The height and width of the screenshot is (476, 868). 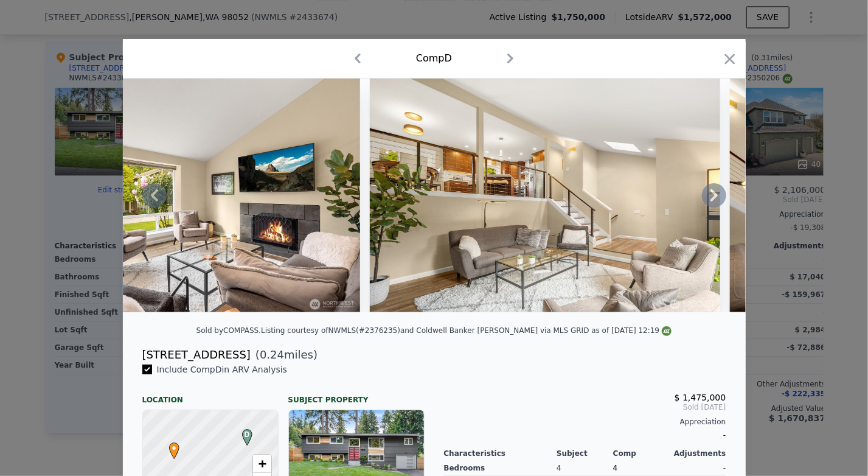 What do you see at coordinates (616, 468) in the screenshot?
I see `span: 4` at bounding box center [616, 468].